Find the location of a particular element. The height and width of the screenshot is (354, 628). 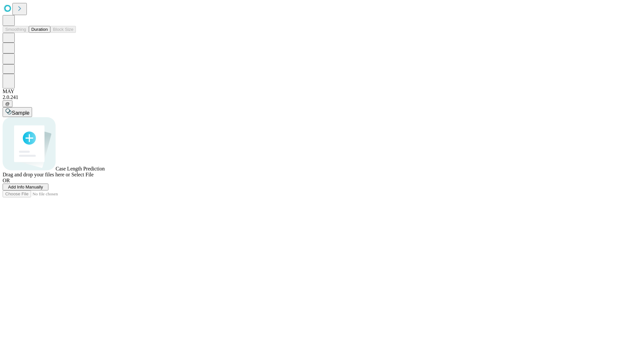

button: Smoothing is located at coordinates (16, 29).